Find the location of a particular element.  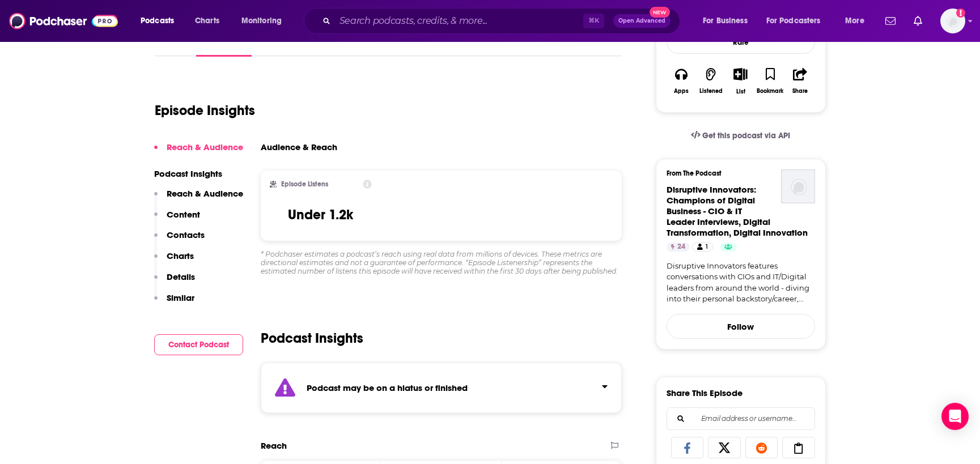

div: Share is located at coordinates (800, 91).